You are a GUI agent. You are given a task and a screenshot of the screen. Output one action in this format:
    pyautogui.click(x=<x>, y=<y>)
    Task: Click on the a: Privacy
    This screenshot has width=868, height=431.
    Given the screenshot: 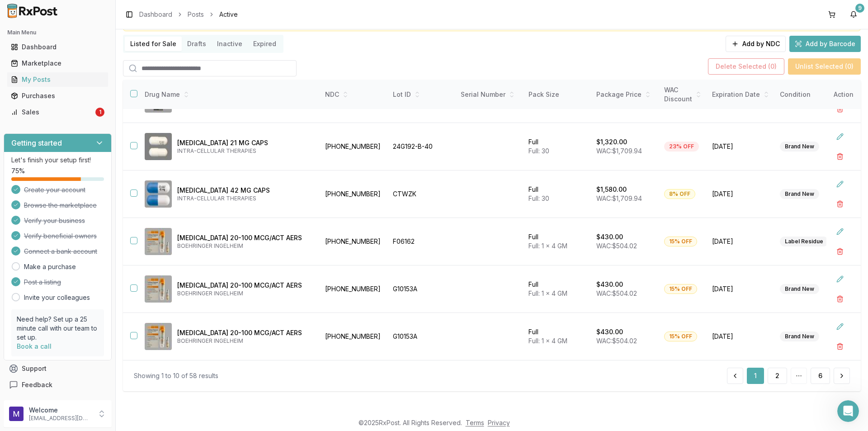 What is the action you would take?
    pyautogui.click(x=499, y=422)
    